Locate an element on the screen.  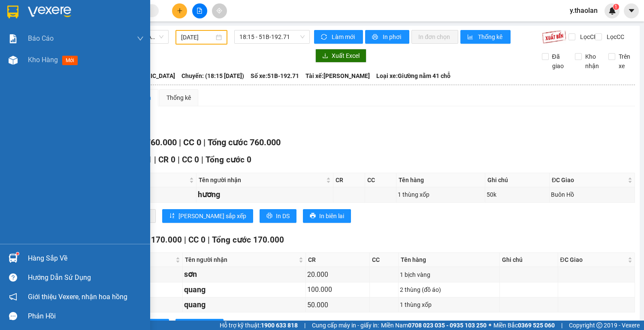
div: 1 thùng xốp is located at coordinates (448, 305).